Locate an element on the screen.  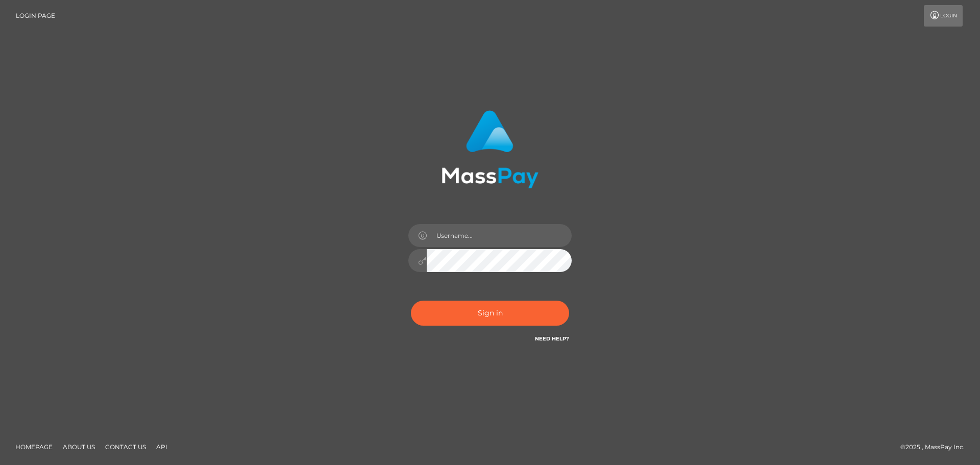
a: Login is located at coordinates (944, 16).